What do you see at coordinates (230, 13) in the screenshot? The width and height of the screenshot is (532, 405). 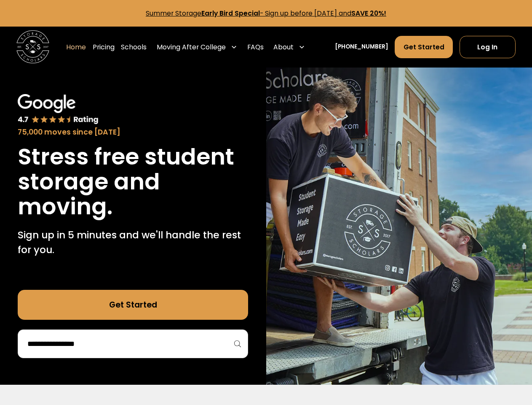 I see `strong: Early Bird Special` at bounding box center [230, 13].